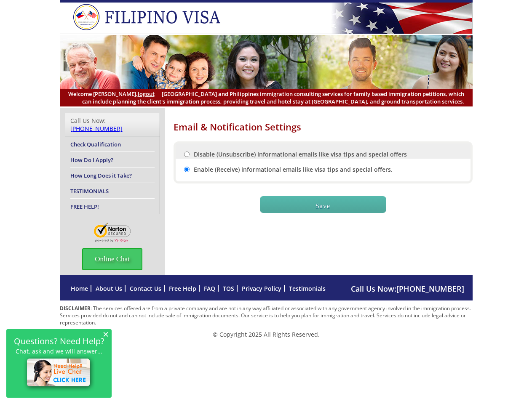 The height and width of the screenshot is (404, 532). What do you see at coordinates (75, 308) in the screenshot?
I see `strong: DISCLAIMER` at bounding box center [75, 308].